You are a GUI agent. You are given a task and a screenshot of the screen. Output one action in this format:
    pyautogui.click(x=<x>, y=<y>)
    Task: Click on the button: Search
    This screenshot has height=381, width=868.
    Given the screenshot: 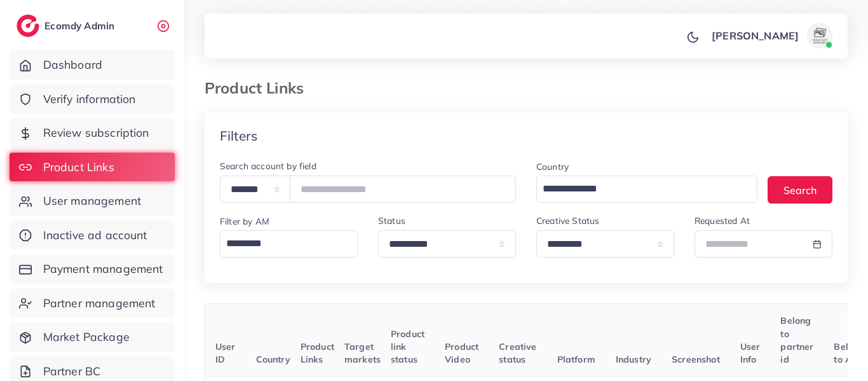 What is the action you would take?
    pyautogui.click(x=800, y=190)
    